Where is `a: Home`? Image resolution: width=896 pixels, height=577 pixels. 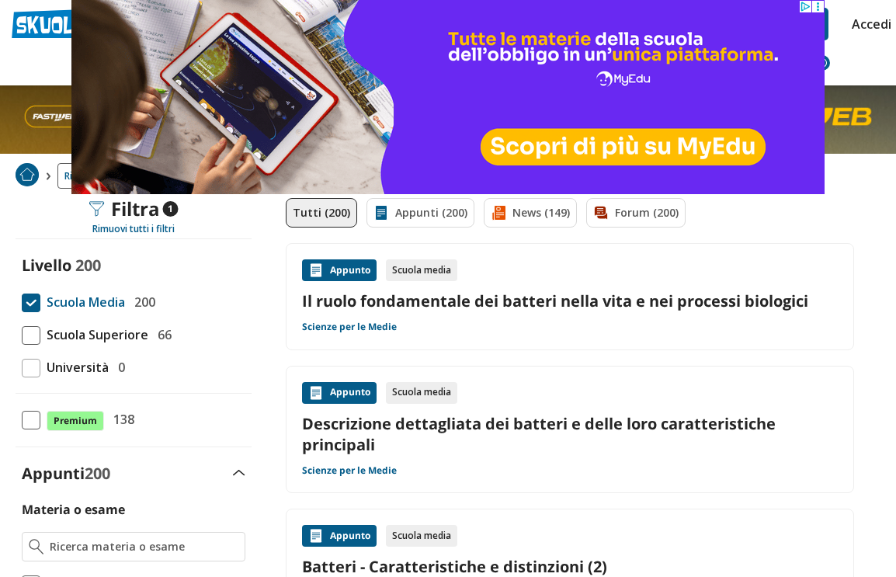
a: Home is located at coordinates (27, 175).